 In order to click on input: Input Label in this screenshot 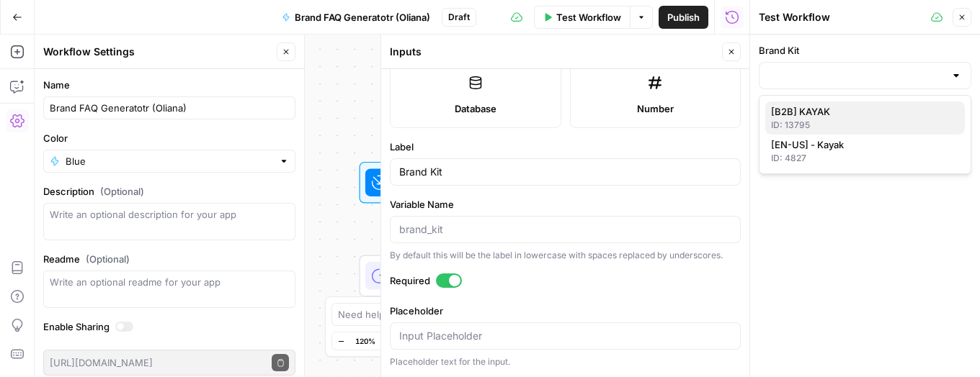, I will do `click(564, 172)`.